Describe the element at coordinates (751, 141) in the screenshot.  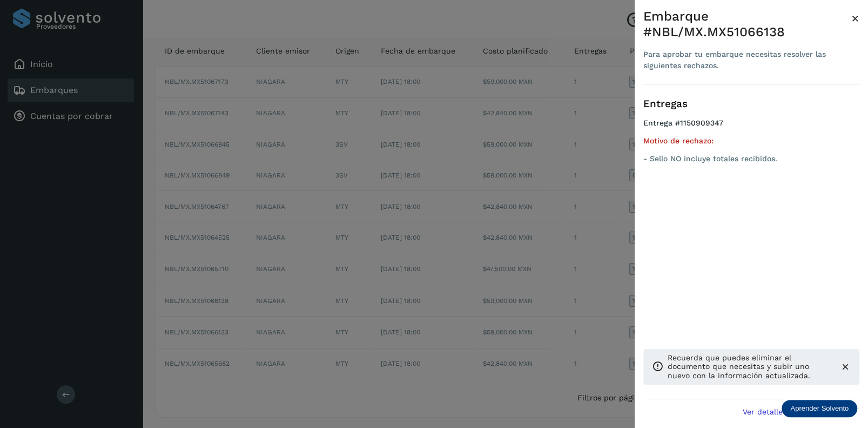
I see `h5: Motivo de rechazo:` at that location.